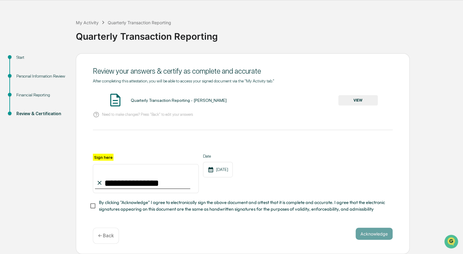 The height and width of the screenshot is (254, 463). What do you see at coordinates (11, 81) in the screenshot?
I see `img: Jack Rasmussen` at bounding box center [11, 81].